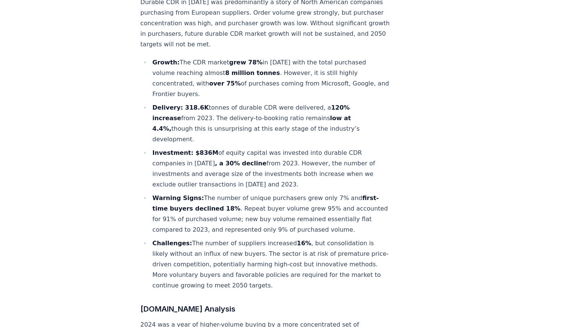  What do you see at coordinates (181, 107) in the screenshot?
I see `strong: Delivery: 318.6K` at bounding box center [181, 107].